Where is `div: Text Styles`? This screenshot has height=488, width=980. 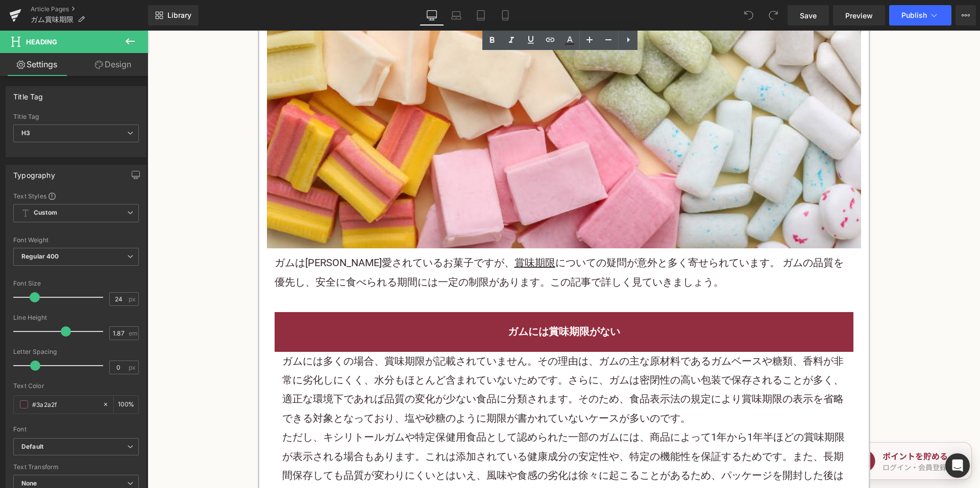
div: Text Styles is located at coordinates (76, 196).